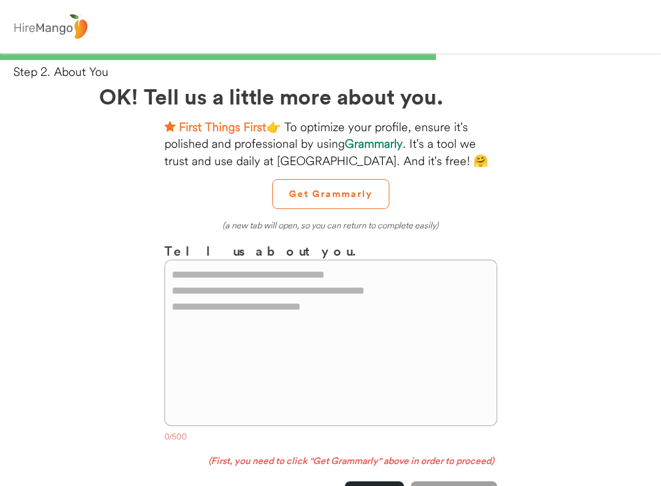 This screenshot has width=661, height=486. What do you see at coordinates (222, 126) in the screenshot?
I see `strong: First Things First` at bounding box center [222, 126].